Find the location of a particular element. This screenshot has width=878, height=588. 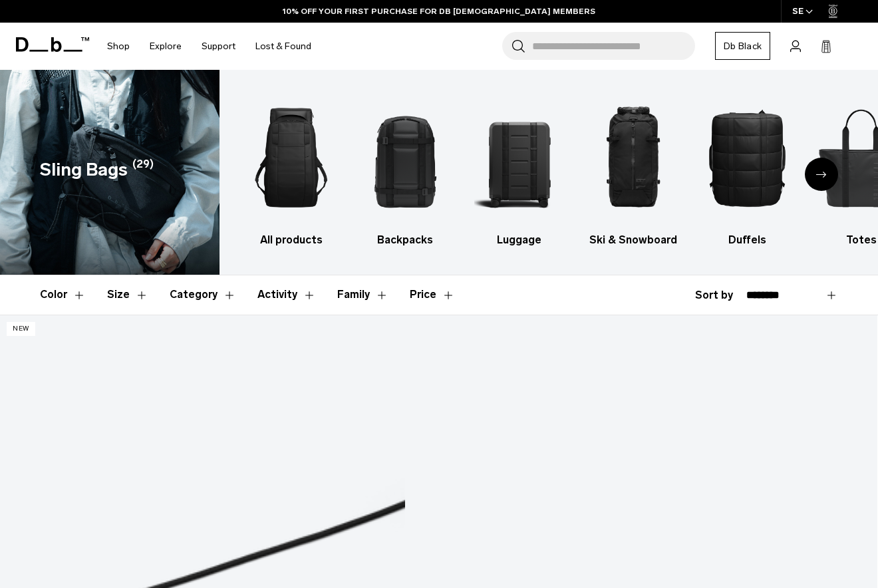

li: 5 / 10 is located at coordinates (747, 169).